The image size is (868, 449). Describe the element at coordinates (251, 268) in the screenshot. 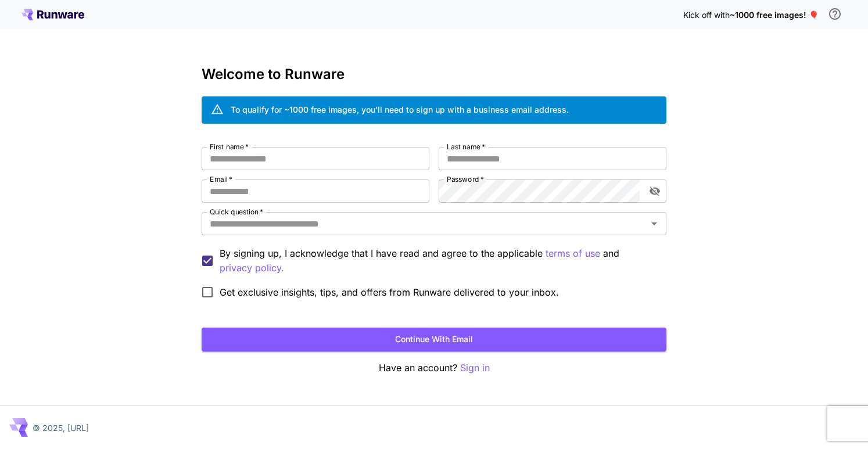

I see `p: privacy policy.` at that location.